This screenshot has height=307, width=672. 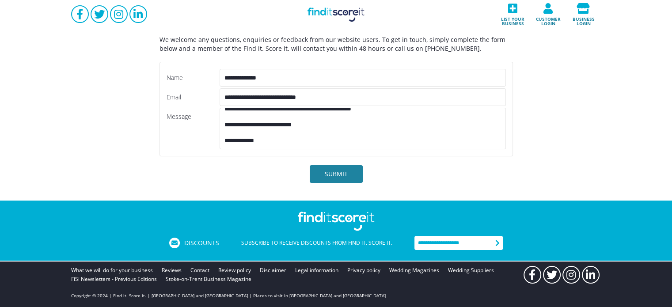 What do you see at coordinates (235, 270) in the screenshot?
I see `a: Review policy` at bounding box center [235, 270].